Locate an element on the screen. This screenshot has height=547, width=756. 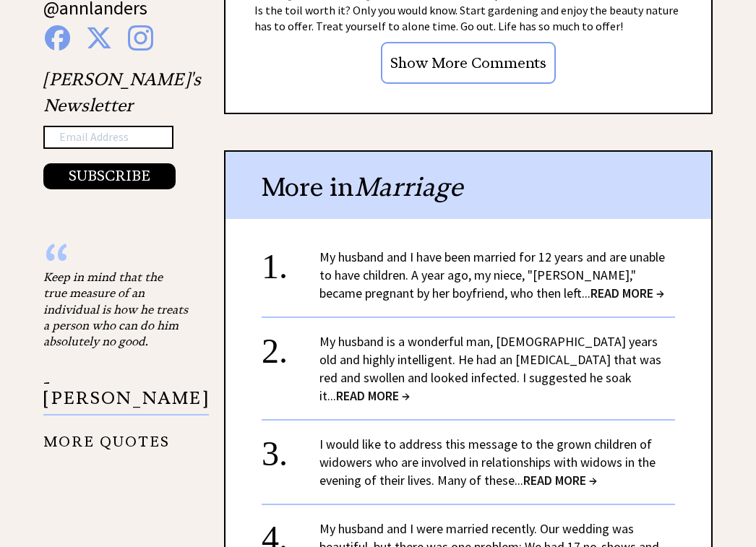
img: instagram%20blue.png is located at coordinates (140, 37).